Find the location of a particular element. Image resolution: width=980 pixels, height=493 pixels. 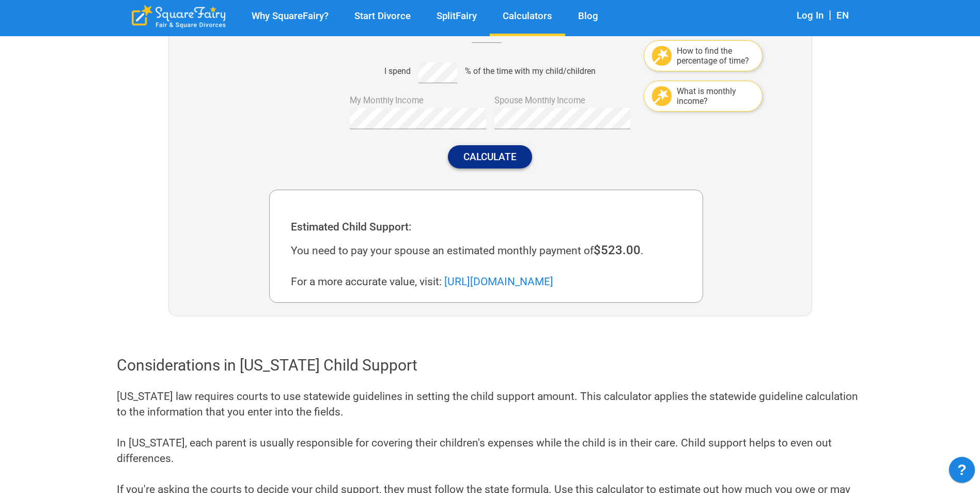

div: Estimated Child Support: is located at coordinates (490, 227).